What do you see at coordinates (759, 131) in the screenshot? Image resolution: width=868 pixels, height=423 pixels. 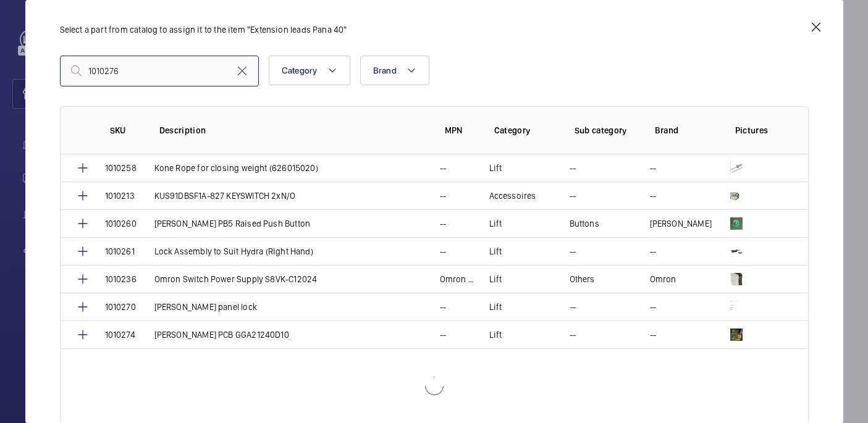 I see `p: Pictures` at bounding box center [759, 131].